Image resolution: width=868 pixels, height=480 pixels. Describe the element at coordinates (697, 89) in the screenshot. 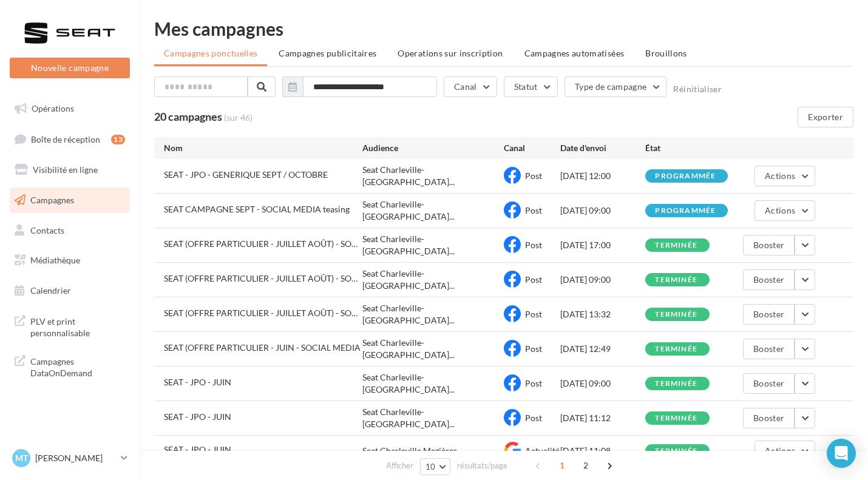

I see `button: Réinitialiser` at that location.